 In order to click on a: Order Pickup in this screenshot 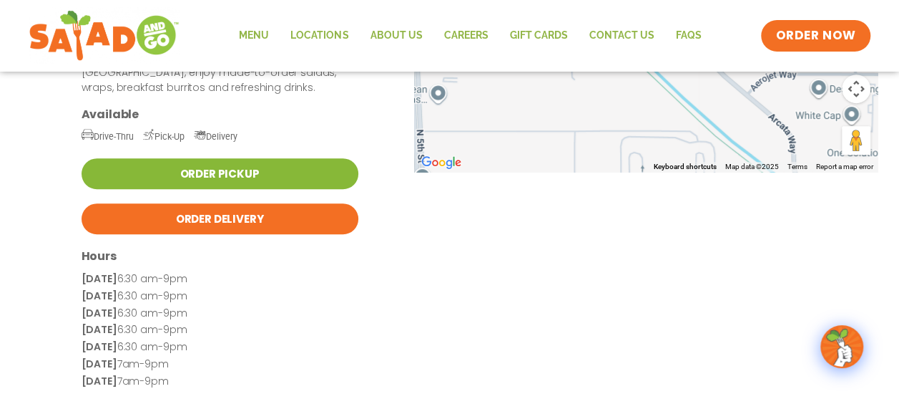, I will do `click(220, 173)`.